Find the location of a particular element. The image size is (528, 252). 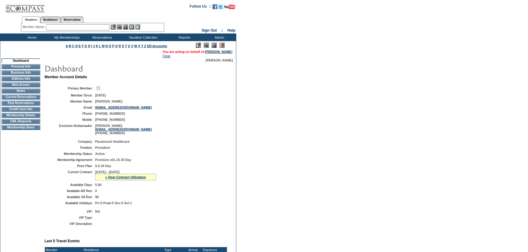

td: Available Days: is located at coordinates (70, 185).